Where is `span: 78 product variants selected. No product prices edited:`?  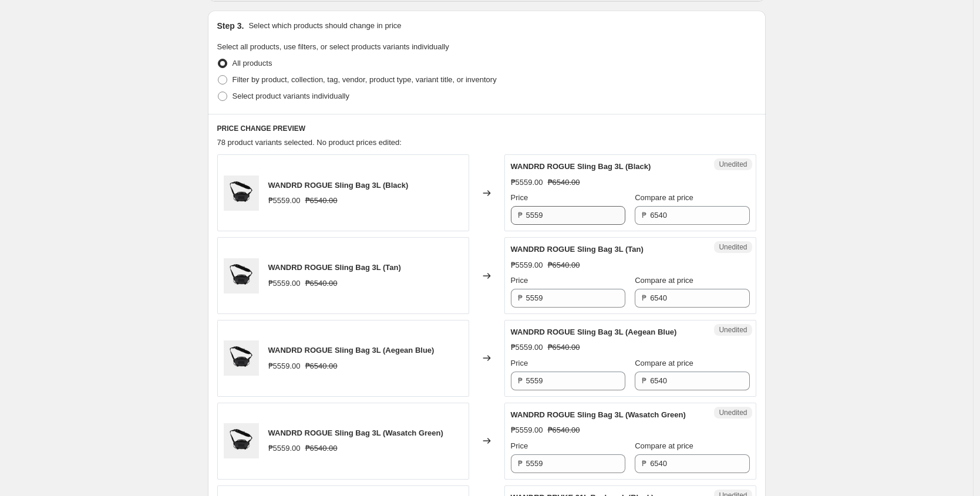 span: 78 product variants selected. No product prices edited: is located at coordinates (310, 142).